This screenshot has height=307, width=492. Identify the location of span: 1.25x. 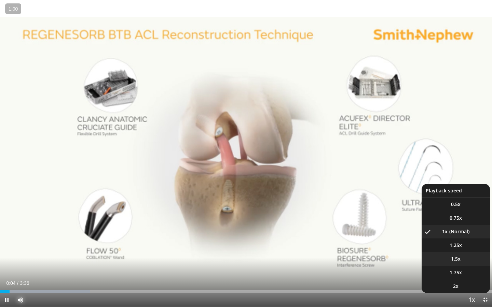
(455, 245).